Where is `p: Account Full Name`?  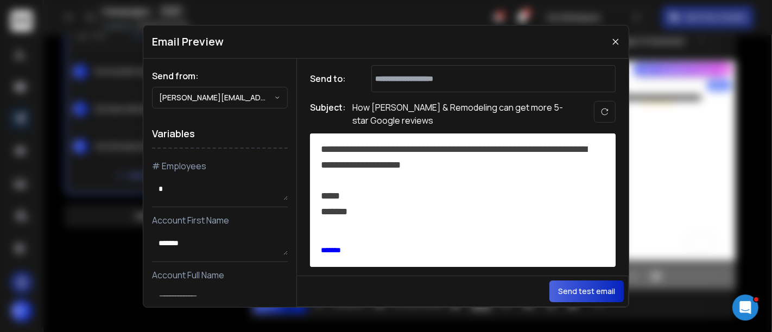 p: Account Full Name is located at coordinates (220, 275).